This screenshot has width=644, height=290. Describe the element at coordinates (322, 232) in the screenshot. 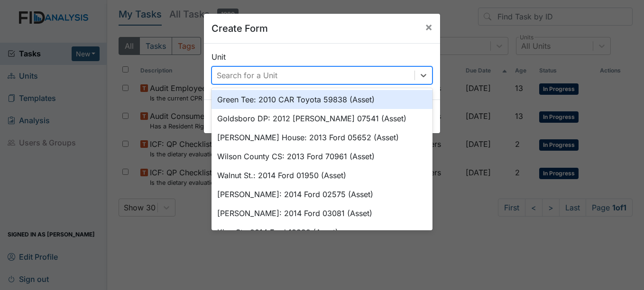

I see `div: King St.: 2014 Ford 13332 (Asset)` at that location.